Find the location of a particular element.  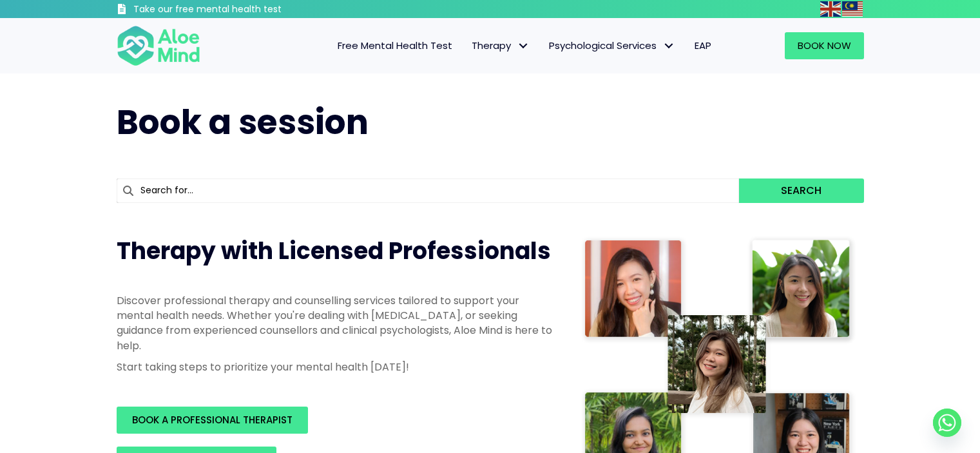

a: Free Mental Health Test is located at coordinates (395, 46).